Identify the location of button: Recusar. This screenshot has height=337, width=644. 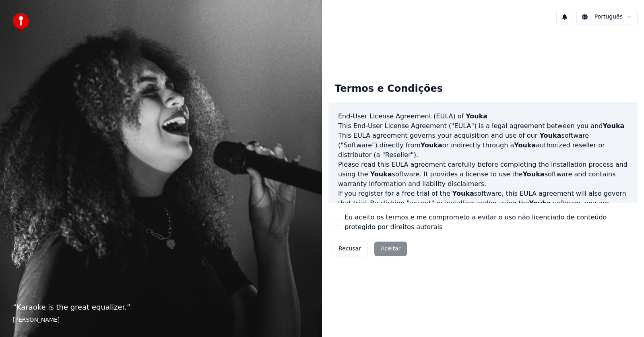
(350, 249).